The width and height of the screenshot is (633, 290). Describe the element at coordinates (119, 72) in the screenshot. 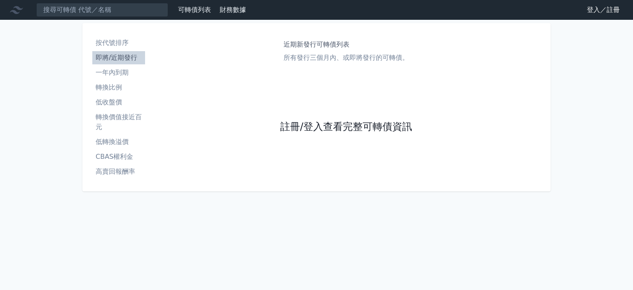

I see `a: 一年內到期` at that location.